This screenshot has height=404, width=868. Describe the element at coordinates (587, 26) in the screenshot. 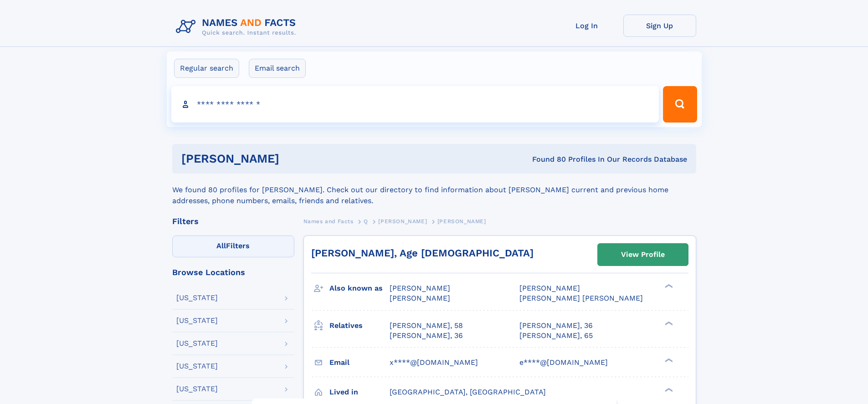

I see `a: Log In` at that location.